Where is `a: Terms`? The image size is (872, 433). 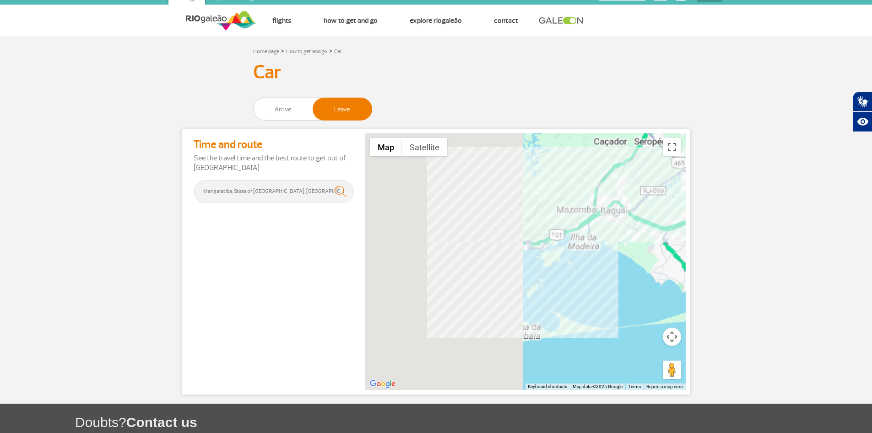 a: Terms is located at coordinates (635, 386).